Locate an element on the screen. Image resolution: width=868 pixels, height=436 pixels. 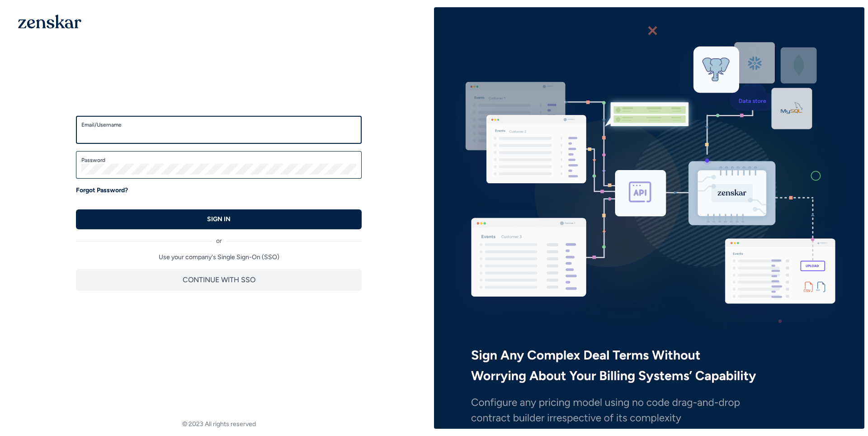
p: SIGN IN is located at coordinates (219, 220).